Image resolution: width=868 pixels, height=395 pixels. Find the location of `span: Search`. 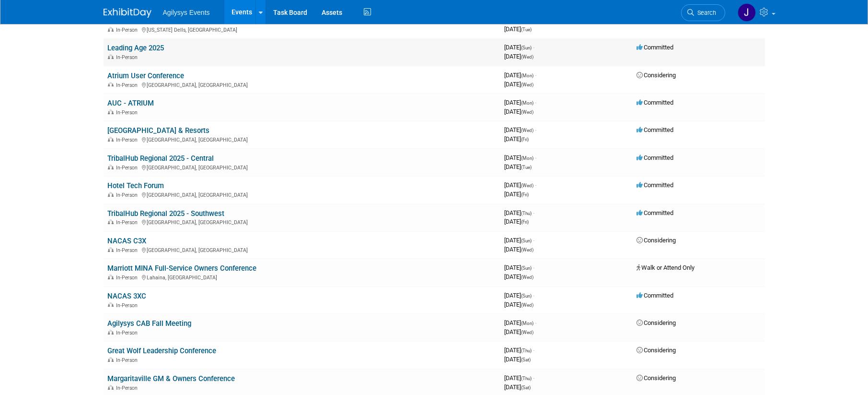

span: Search is located at coordinates (705, 12).